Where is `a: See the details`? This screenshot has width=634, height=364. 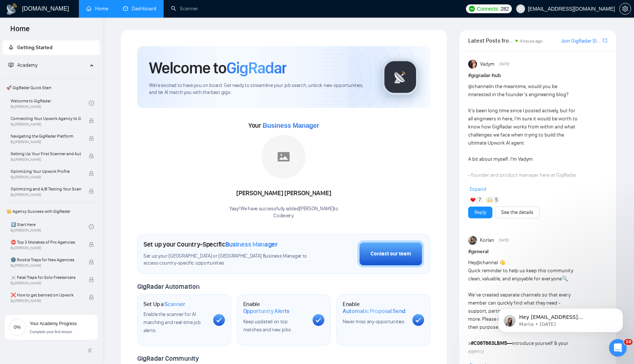
a: See the details is located at coordinates (517, 213).